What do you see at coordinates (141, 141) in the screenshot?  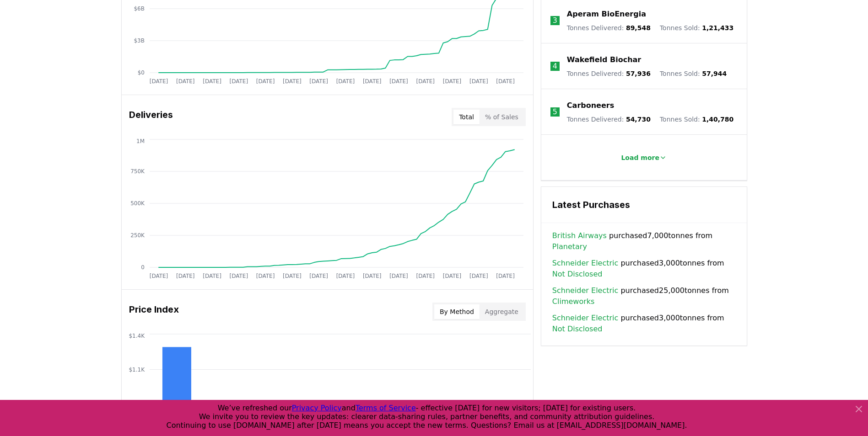 I see `tspan: 1M` at bounding box center [141, 141].